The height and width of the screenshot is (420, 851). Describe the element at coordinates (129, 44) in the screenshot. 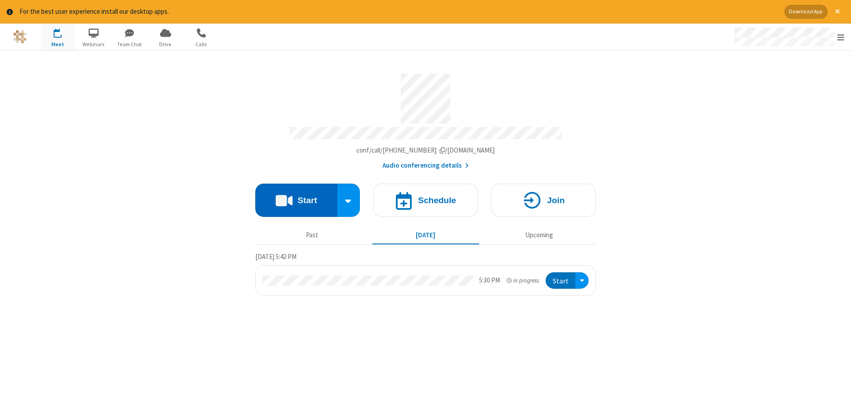

I see `span: Team Chat` at that location.